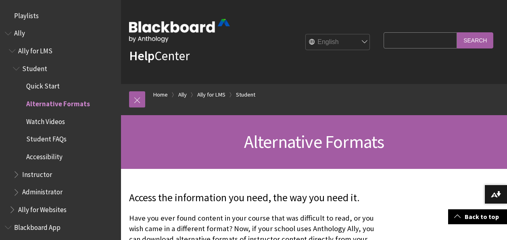 The height and width of the screenshot is (240, 507). What do you see at coordinates (43, 85) in the screenshot?
I see `span: Quick Start` at bounding box center [43, 85].